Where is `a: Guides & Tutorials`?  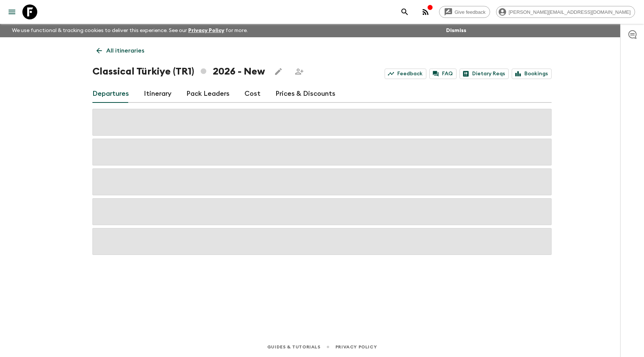 a: Guides & Tutorials is located at coordinates (294, 347).